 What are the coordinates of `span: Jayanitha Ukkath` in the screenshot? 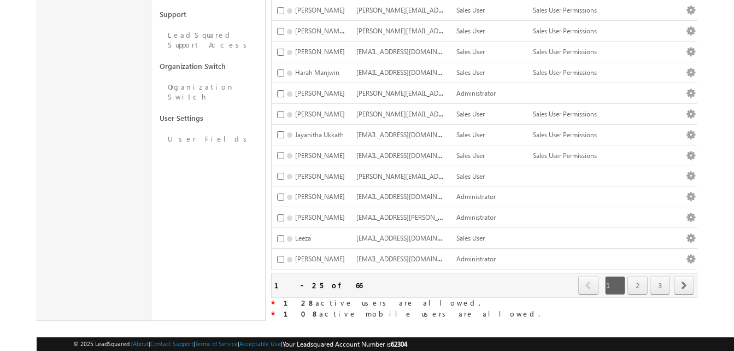 It's located at (319, 134).